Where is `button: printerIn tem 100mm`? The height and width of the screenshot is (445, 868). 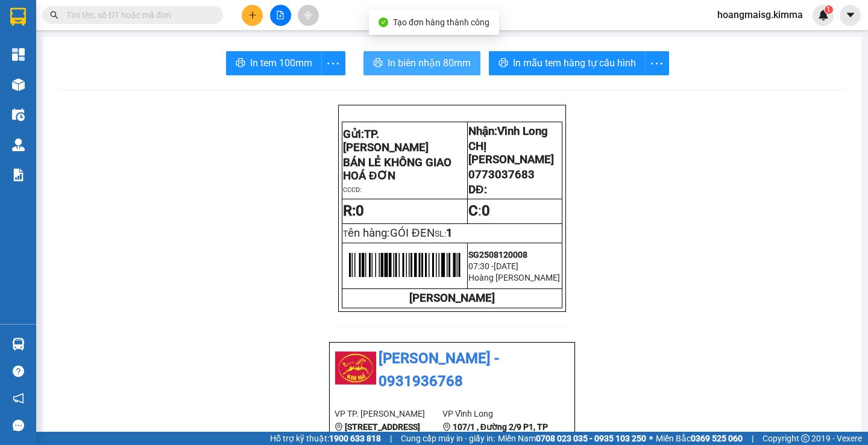 button: printerIn tem 100mm is located at coordinates (274, 63).